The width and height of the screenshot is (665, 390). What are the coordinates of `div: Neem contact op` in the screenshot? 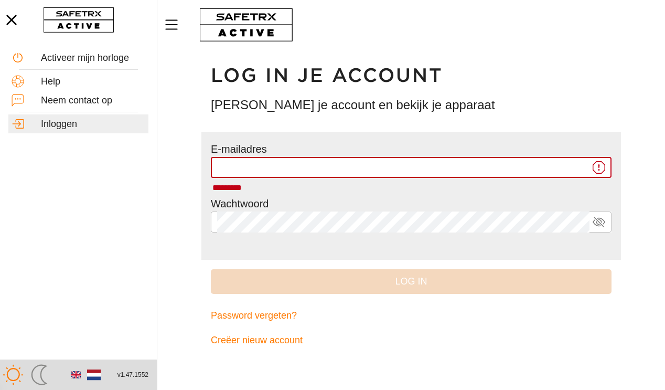 It's located at (93, 101).